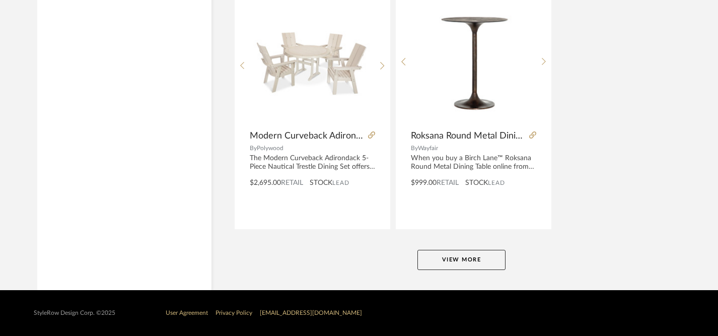  What do you see at coordinates (187, 313) in the screenshot?
I see `a: User Agreement` at bounding box center [187, 313].